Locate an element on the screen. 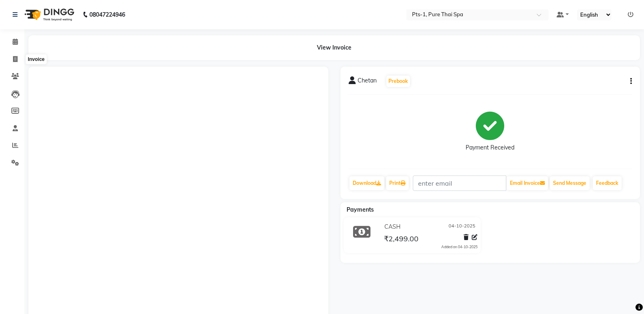  a: Download is located at coordinates (367, 183).